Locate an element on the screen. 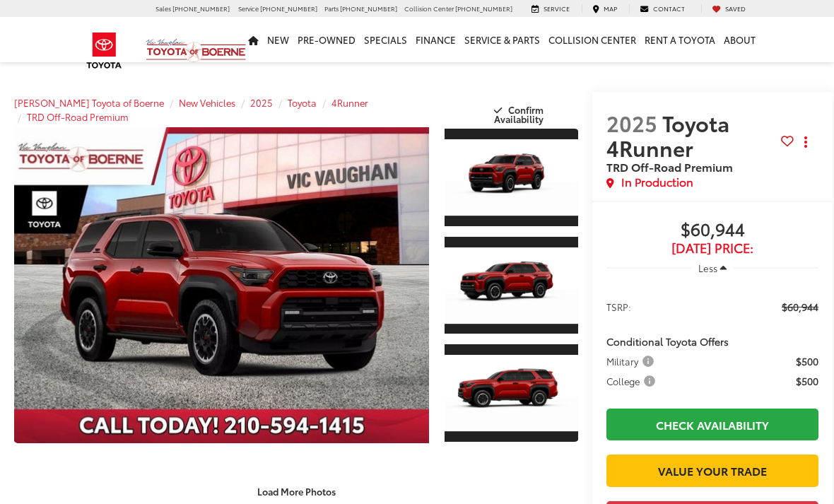  a: Value Your Trade is located at coordinates (712, 470).